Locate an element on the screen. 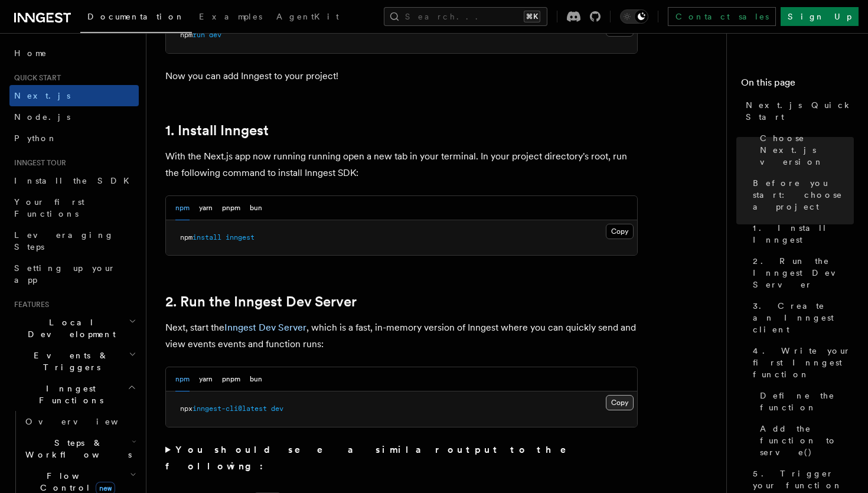  summary: You should see a similar output to the following: is located at coordinates (401, 458).